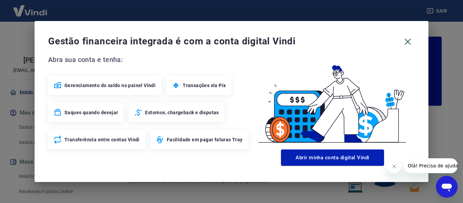  Describe the element at coordinates (332, 158) in the screenshot. I see `button: Abrir minha conta digital Vindi` at that location.